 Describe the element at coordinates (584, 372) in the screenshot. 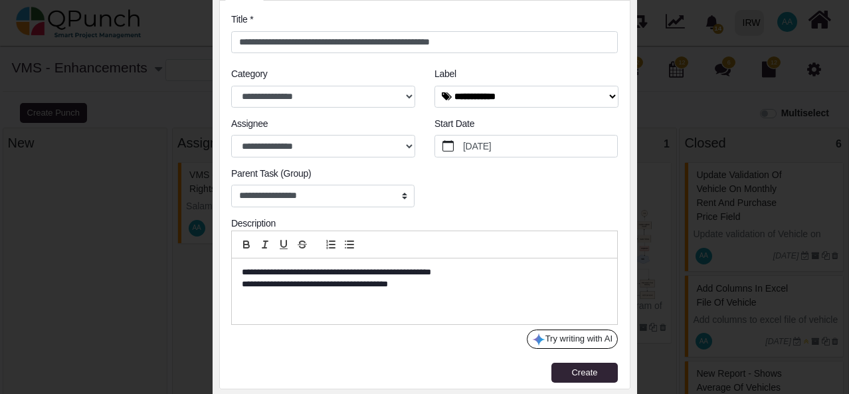

I see `span: Create` at that location.